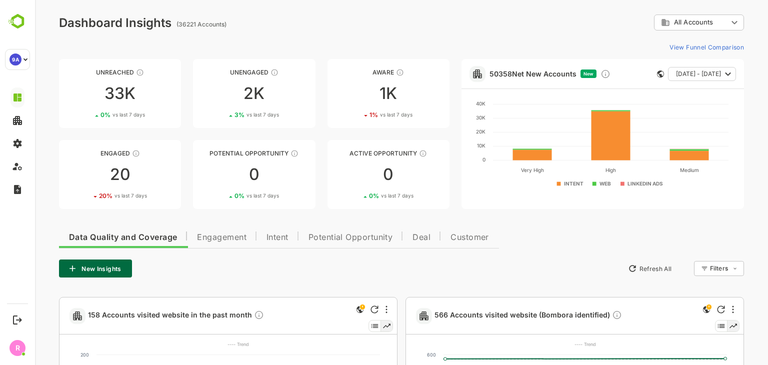  I want to click on div: These accounts are warm, further nurturing would qualify them to MQAs, so click(101, 154).